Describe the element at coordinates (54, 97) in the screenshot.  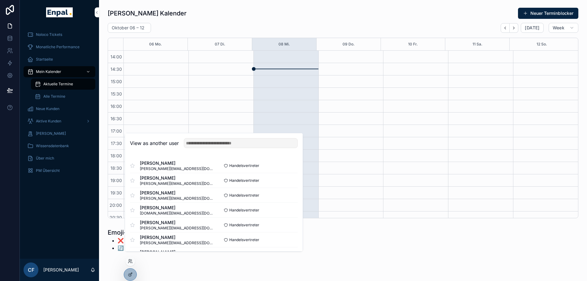
I see `span: Alle Termine` at that location.